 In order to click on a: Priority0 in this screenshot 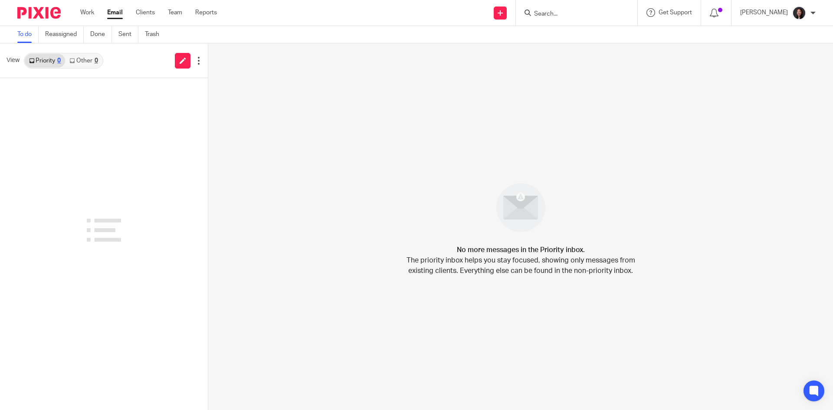, I will do `click(45, 61)`.